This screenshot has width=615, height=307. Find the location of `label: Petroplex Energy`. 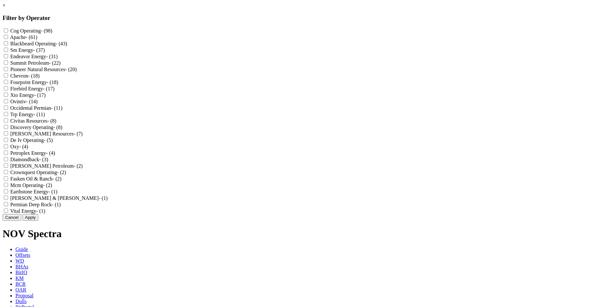

label: Petroplex Energy is located at coordinates (32, 153).